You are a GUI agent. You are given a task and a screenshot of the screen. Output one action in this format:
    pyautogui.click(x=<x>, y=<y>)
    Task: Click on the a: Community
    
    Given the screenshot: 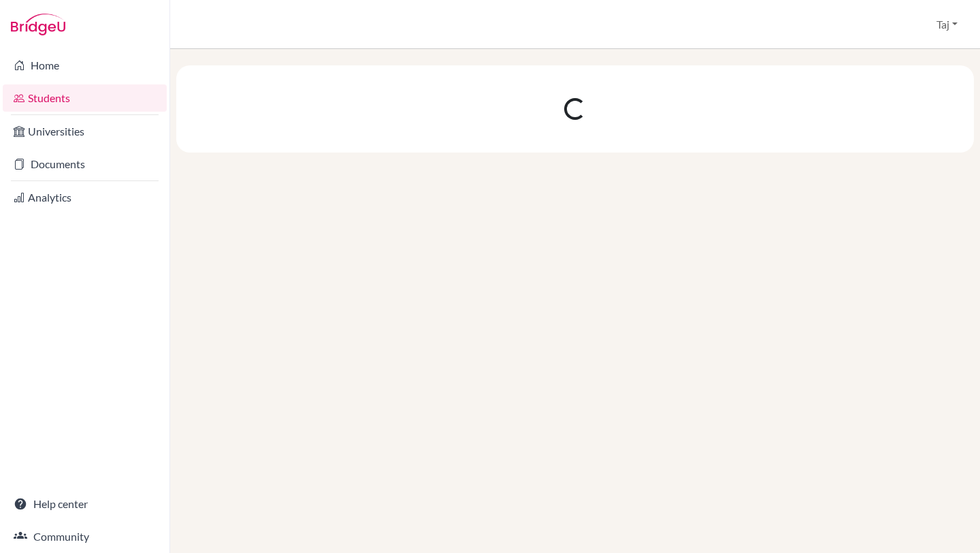 What is the action you would take?
    pyautogui.click(x=84, y=536)
    